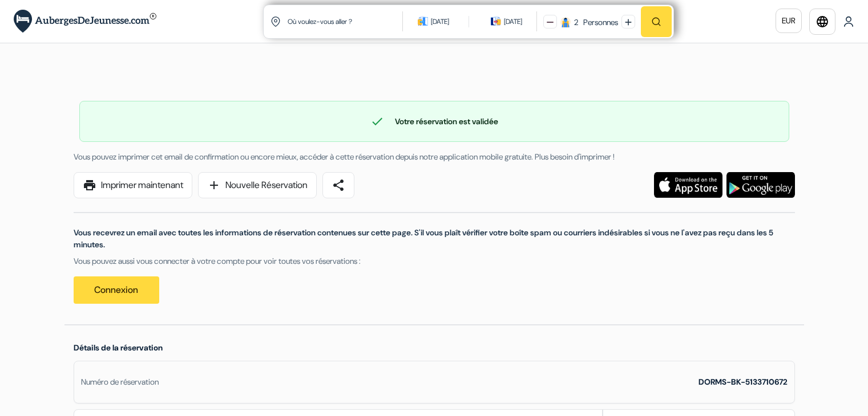  What do you see at coordinates (338, 186) in the screenshot?
I see `a: share` at bounding box center [338, 186].